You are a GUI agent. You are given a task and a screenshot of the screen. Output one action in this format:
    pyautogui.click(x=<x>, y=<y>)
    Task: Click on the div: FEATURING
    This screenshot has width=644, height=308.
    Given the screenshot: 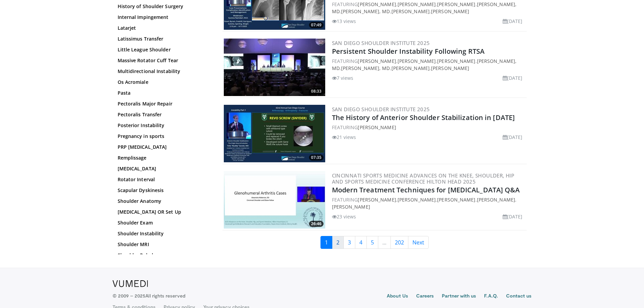 What is the action you would take?
    pyautogui.click(x=429, y=127)
    